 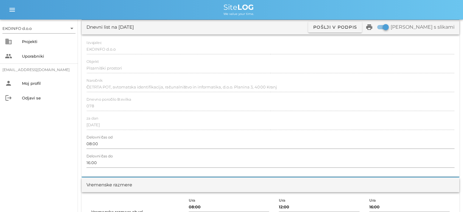 I want to click on div: Pripomoček za klepet, so click(x=448, y=197).